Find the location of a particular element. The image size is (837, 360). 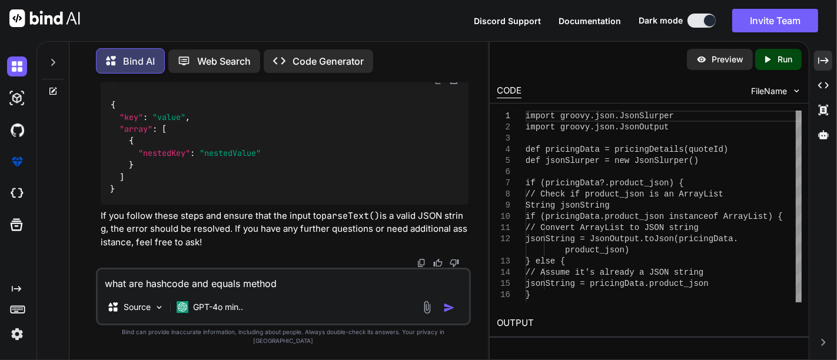

img: darkAi-studio is located at coordinates (17, 98).